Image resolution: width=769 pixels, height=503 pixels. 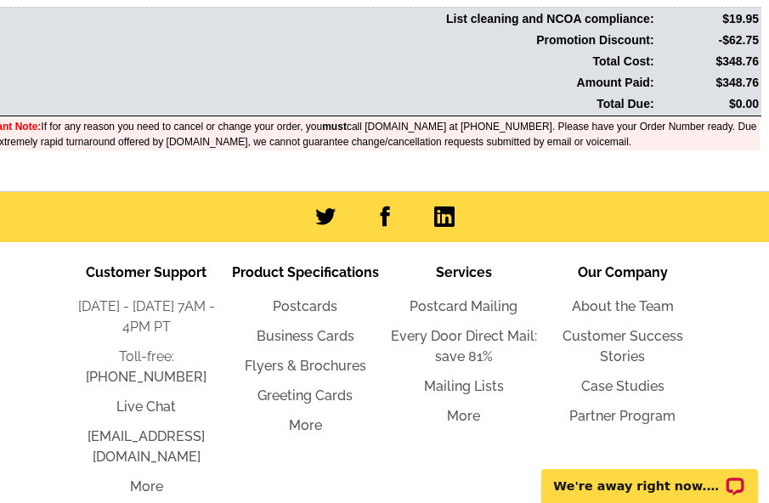 What do you see at coordinates (623, 346) in the screenshot?
I see `a: Customer Success Stories` at bounding box center [623, 346].